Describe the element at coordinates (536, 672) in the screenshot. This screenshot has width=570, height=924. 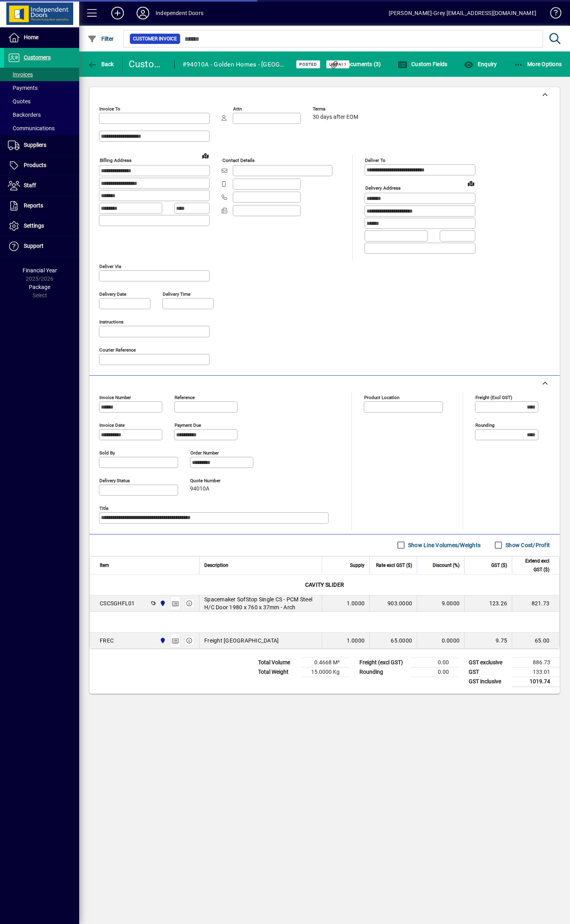
I see `td: 133.01` at that location.